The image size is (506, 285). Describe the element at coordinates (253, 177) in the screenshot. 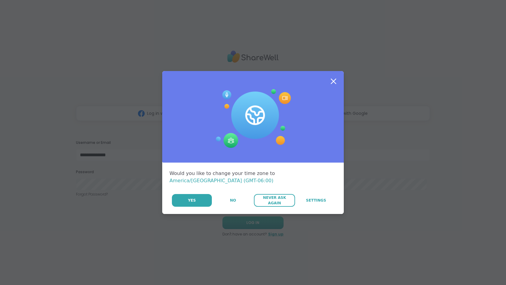

I see `div: Would you like to change your time zone to` at that location.